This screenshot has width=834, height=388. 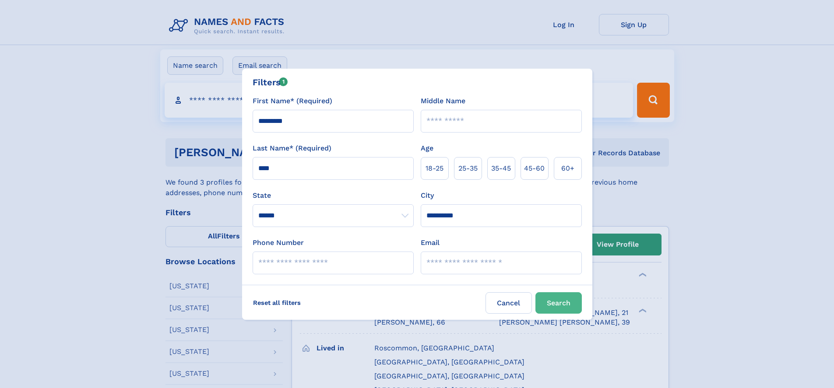 I want to click on button: Search, so click(x=559, y=303).